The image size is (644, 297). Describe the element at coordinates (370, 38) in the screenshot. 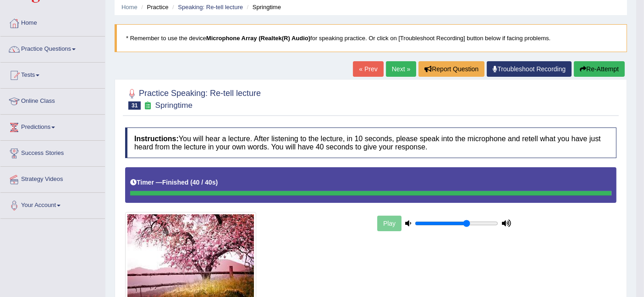

I see `blockquote: * Remember to use the device for speaking practice. Or click on [Troubleshoot Recording] button b...` at that location.